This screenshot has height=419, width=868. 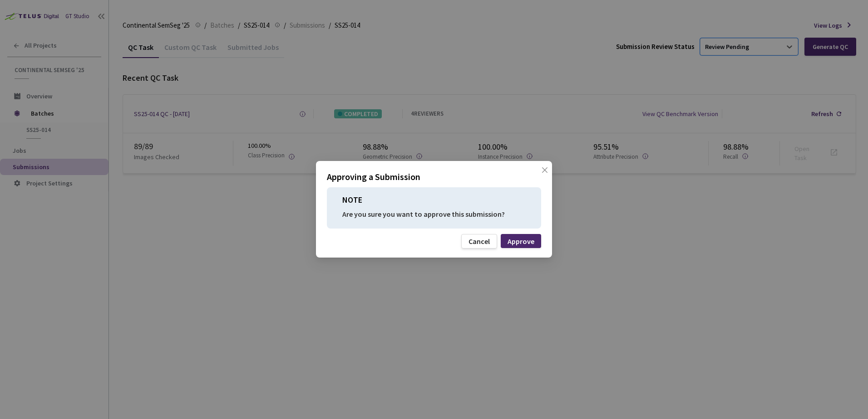 I want to click on p: Are you sure you want to approve this submission?, so click(x=434, y=214).